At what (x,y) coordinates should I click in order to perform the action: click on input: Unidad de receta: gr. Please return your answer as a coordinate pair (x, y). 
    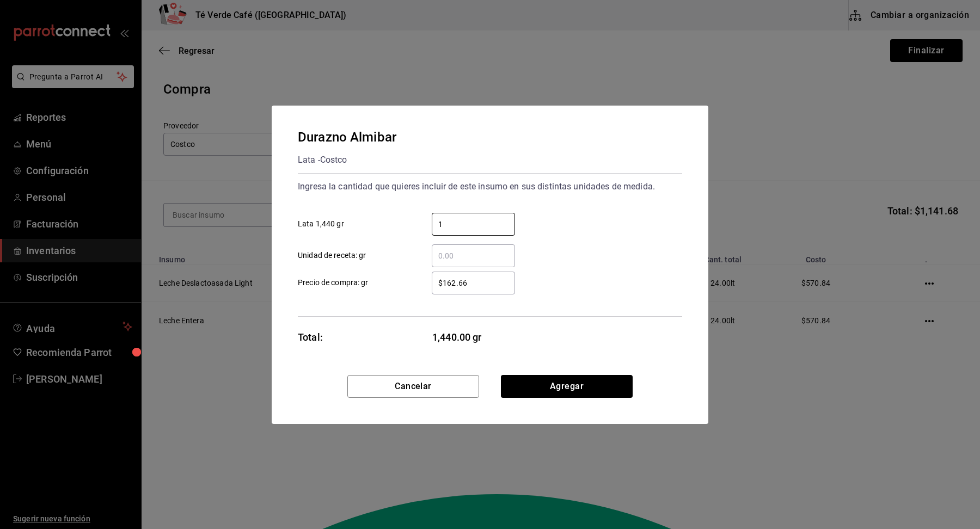
    Looking at the image, I should click on (473, 256).